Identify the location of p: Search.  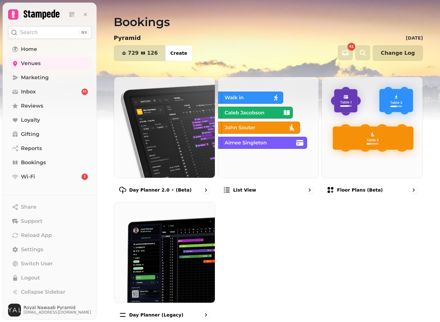
(29, 33).